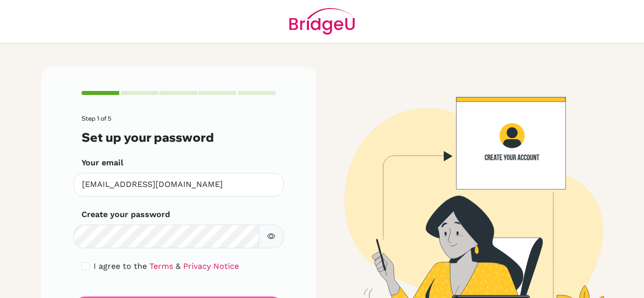 The width and height of the screenshot is (644, 298). Describe the element at coordinates (120, 266) in the screenshot. I see `span: I agree to the` at that location.